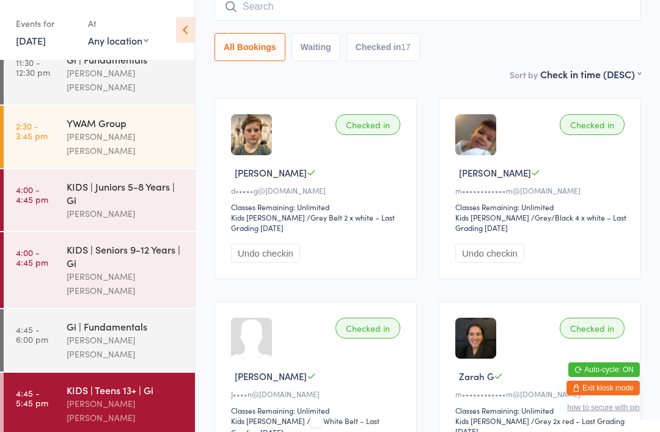 This screenshot has height=432, width=660. Describe the element at coordinates (125, 390) in the screenshot. I see `div: KIDS | Teens 13+ | Gi` at that location.